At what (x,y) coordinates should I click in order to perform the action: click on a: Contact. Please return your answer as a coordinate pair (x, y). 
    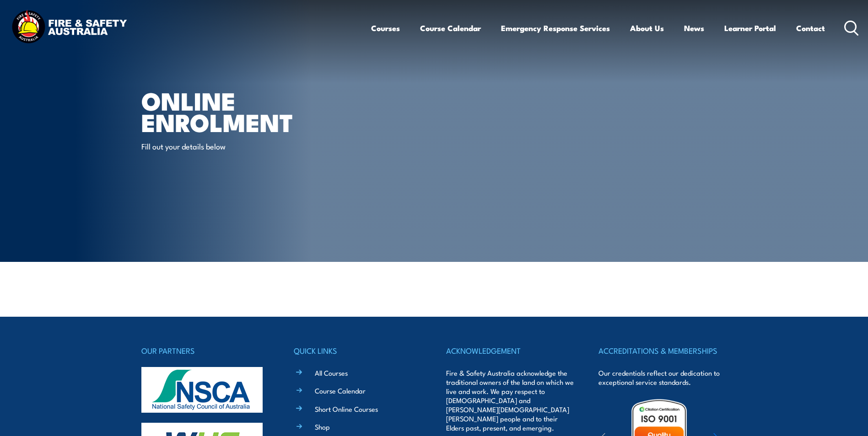
    Looking at the image, I should click on (811, 28).